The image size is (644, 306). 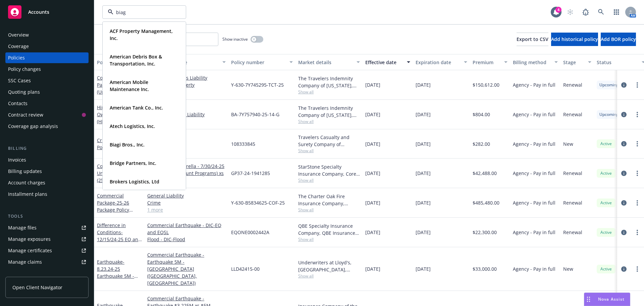 I want to click on a: Difference in Conditions, so click(x=119, y=243).